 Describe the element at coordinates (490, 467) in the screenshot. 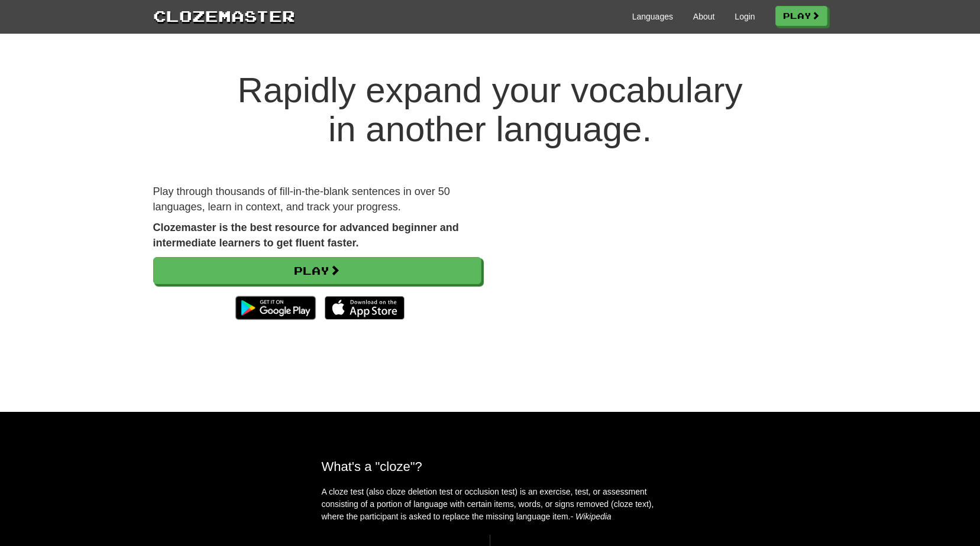

I see `h2: What's a "cloze"?` at that location.